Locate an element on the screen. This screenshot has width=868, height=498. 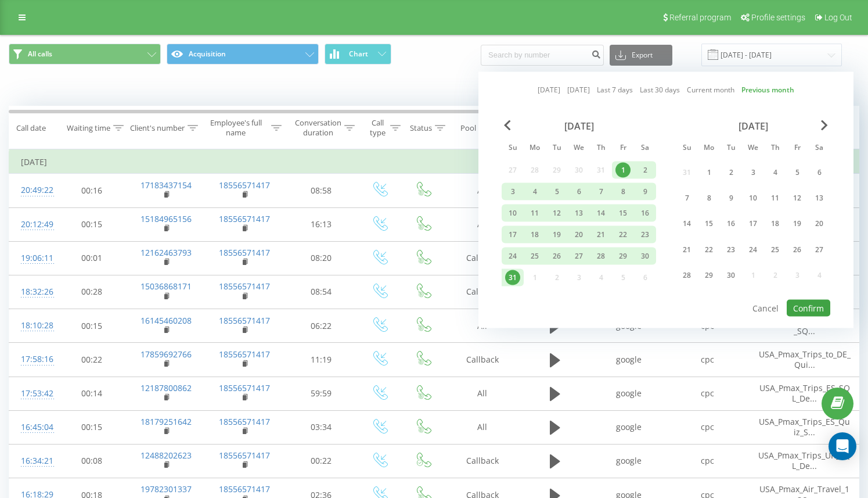
div: 21 is located at coordinates (600, 234).